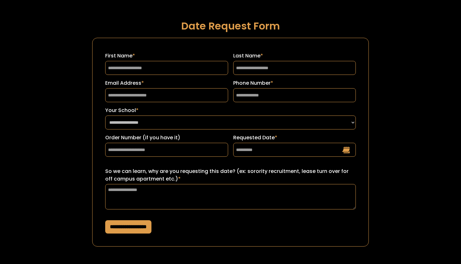  What do you see at coordinates (295, 83) in the screenshot?
I see `label: Phone Number` at bounding box center [295, 83].